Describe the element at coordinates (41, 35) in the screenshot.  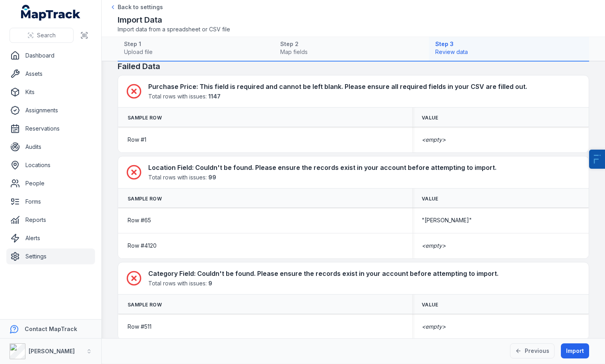
I see `button: Search` at that location.